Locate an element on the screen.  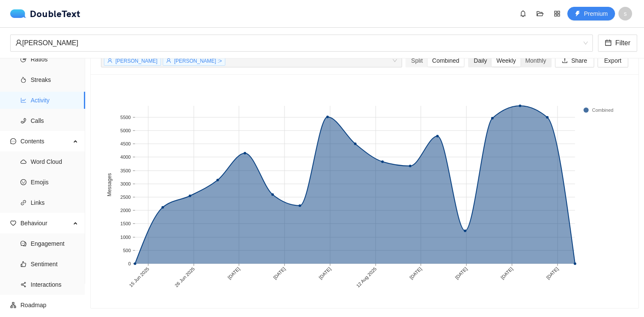
span: Calls is located at coordinates (54, 120).